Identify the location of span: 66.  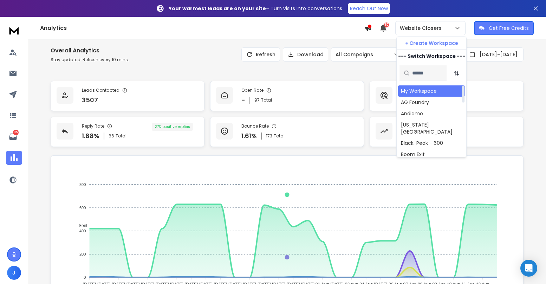
(111, 136).